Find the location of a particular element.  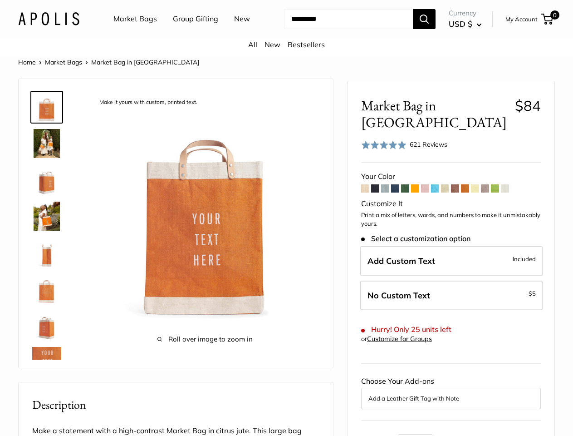

a: description_Seal of authenticity printed on the backside of every bag. is located at coordinates (47, 289).